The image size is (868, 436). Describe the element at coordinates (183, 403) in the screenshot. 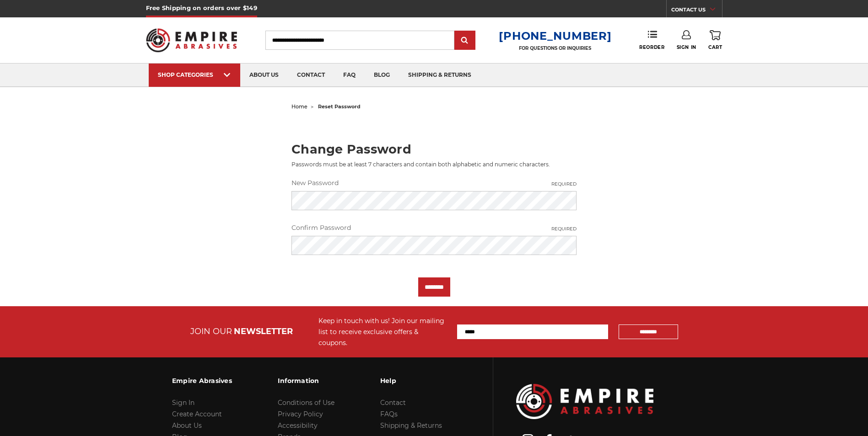

I see `a: Sign In` at that location.